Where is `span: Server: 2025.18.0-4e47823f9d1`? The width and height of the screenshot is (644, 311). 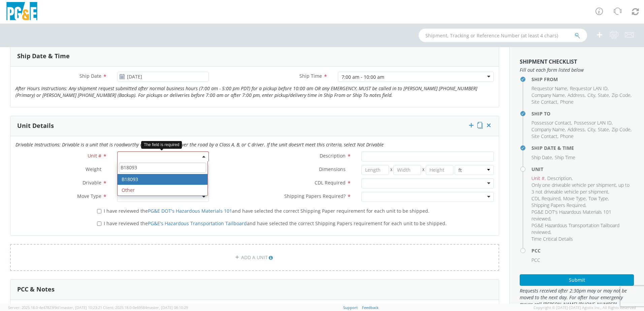 span: Server: 2025.18.0-4e47823f9d1 is located at coordinates (55, 307).